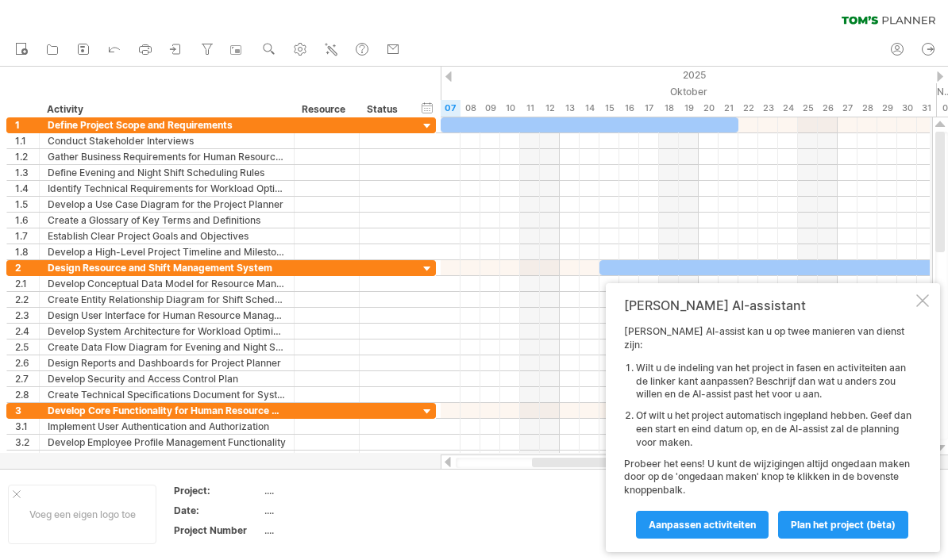  Describe the element at coordinates (167, 236) in the screenshot. I see `div: Establish Clear Project Goals and Objectives` at that location.